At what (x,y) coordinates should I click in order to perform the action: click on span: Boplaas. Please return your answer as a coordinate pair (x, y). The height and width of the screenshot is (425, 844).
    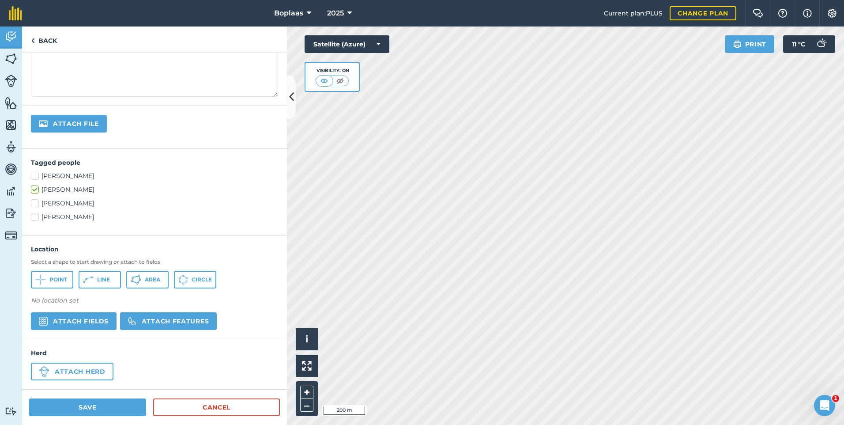
    Looking at the image, I should click on (289, 13).